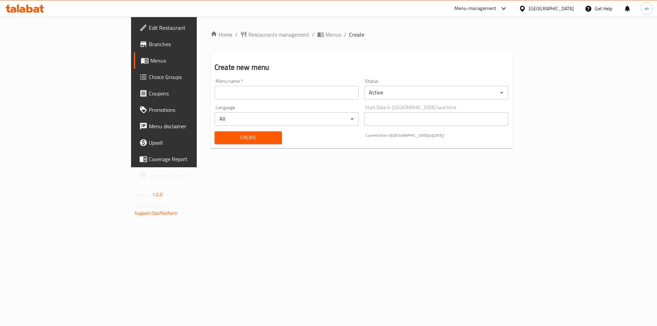 This screenshot has width=657, height=326. What do you see at coordinates (187, 110) in the screenshot?
I see `a: Promotions` at bounding box center [187, 110].